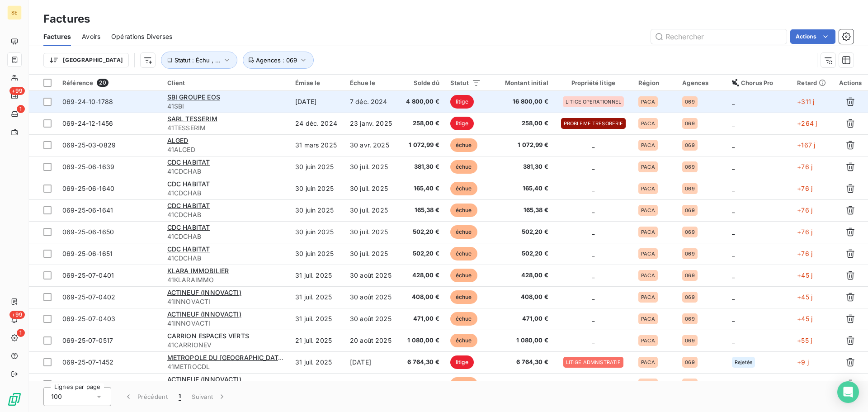  What do you see at coordinates (422, 102) in the screenshot?
I see `span: 4 800,00 €` at bounding box center [422, 102].